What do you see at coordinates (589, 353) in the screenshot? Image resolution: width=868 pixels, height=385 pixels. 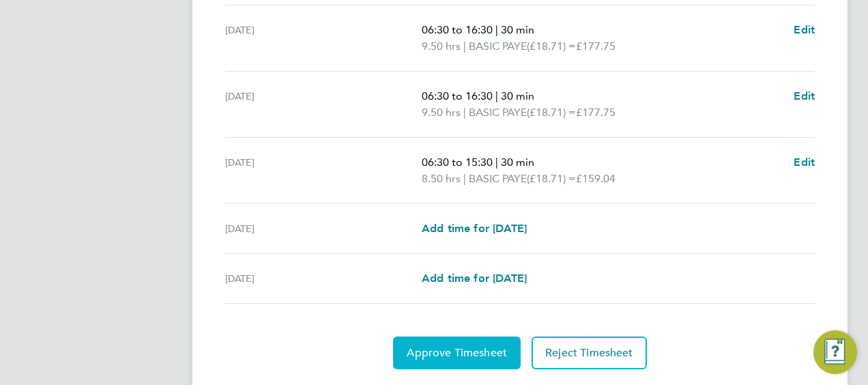 I see `button: Reject Timesheet` at bounding box center [589, 353].